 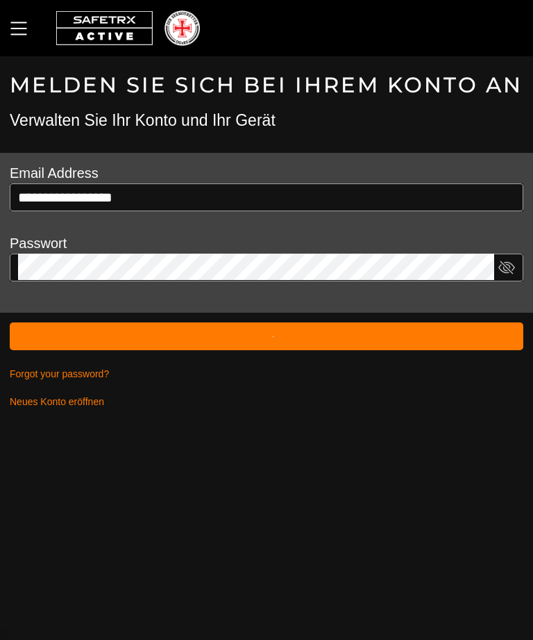 What do you see at coordinates (54, 173) in the screenshot?
I see `label: Email Address` at bounding box center [54, 173].